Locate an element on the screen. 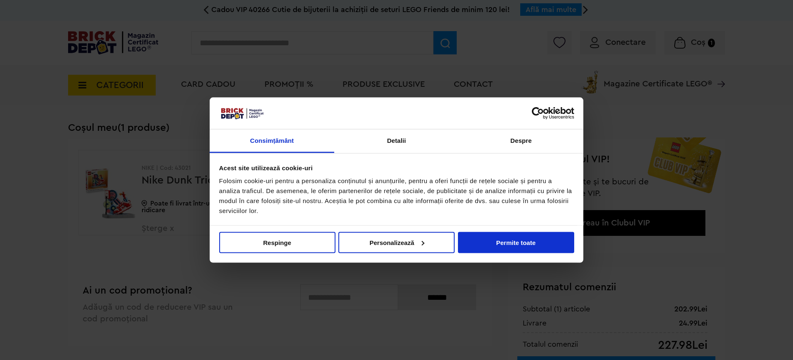 This screenshot has height=360, width=793. button: Personalizează is located at coordinates (397, 242).